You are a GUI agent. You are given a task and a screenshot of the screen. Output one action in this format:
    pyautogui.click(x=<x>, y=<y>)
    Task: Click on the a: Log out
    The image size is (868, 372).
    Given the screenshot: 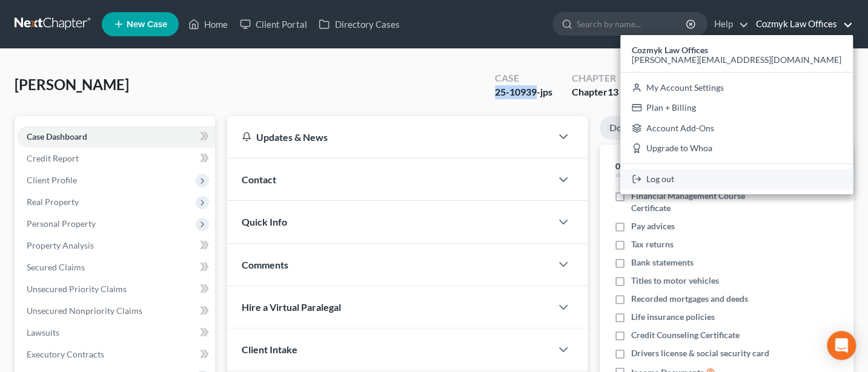 What is the action you would take?
    pyautogui.click(x=737, y=180)
    